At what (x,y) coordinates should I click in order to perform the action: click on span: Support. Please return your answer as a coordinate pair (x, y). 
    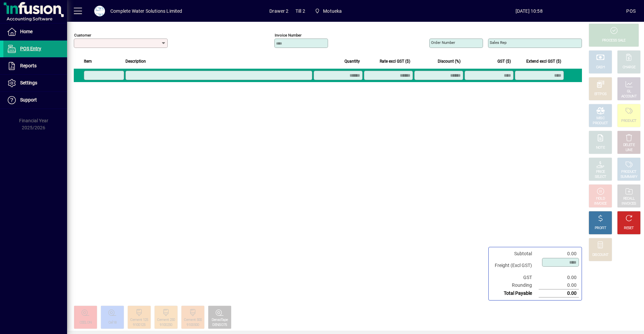
    Looking at the image, I should click on (29, 100).